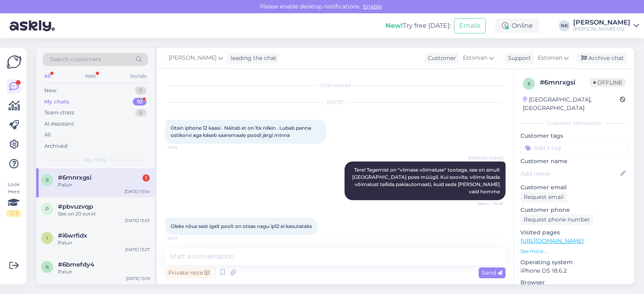 Image resolution: width=644 pixels, height=294 pixels. What do you see at coordinates (574, 123) in the screenshot?
I see `div: Customer information` at bounding box center [574, 123].